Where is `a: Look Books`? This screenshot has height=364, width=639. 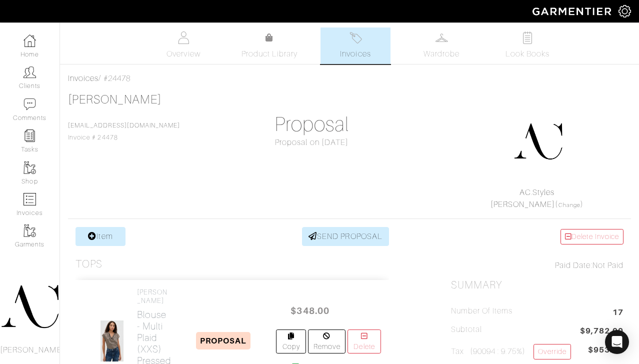
a: Look Books is located at coordinates (527, 45).